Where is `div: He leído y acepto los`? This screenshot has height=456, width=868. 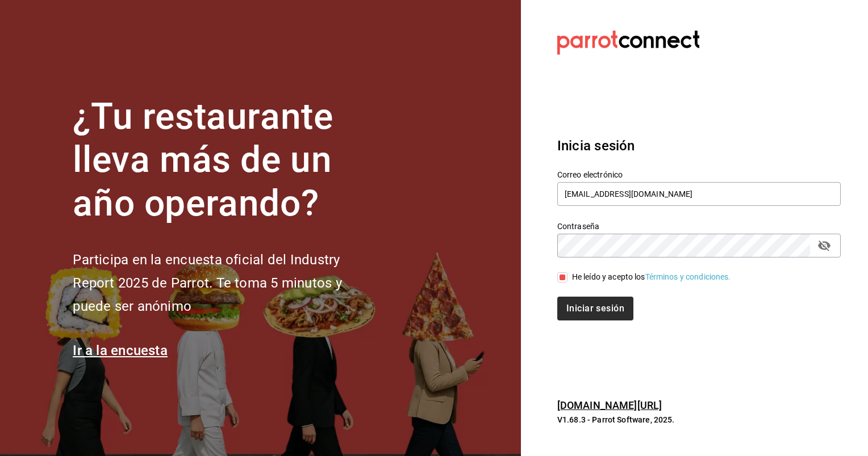
div: He leído y acepto los is located at coordinates (651, 277).